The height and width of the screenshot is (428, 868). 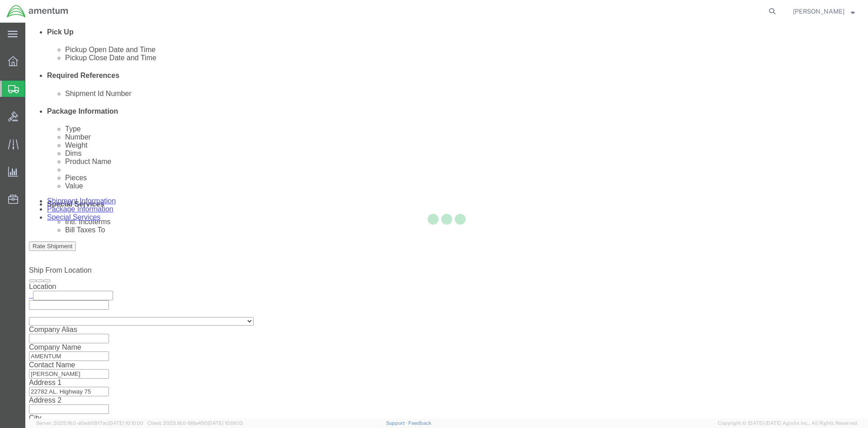 What do you see at coordinates (419, 422) in the screenshot?
I see `a: Feedback` at bounding box center [419, 422].